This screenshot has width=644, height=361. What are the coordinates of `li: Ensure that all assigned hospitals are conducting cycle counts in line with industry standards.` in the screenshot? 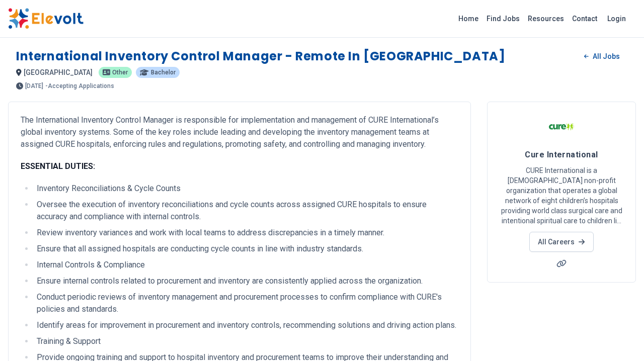 It's located at (246, 249).